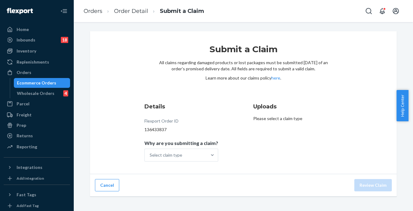 This screenshot has height=211, width=413. I want to click on a: Returns, so click(37, 136).